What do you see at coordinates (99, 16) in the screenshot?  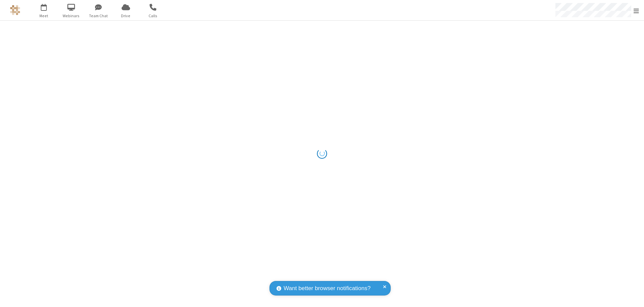 I see `span: Team Chat` at bounding box center [99, 16].